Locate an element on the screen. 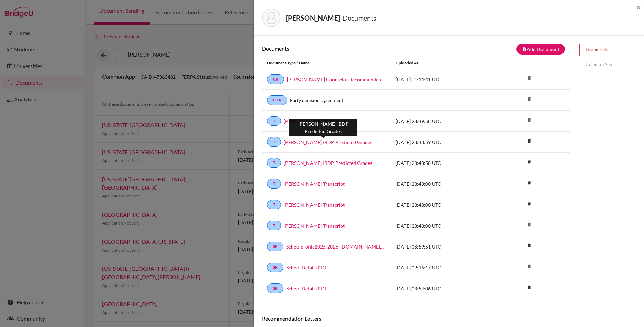 Image resolution: width=644 pixels, height=327 pixels. a: CR is located at coordinates (276, 79).